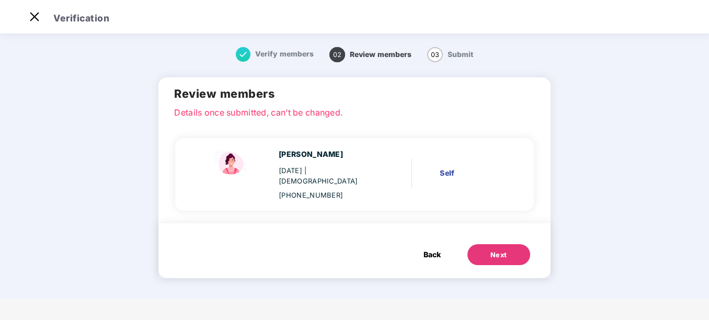  What do you see at coordinates (435, 54) in the screenshot?
I see `span: 03` at bounding box center [435, 54].